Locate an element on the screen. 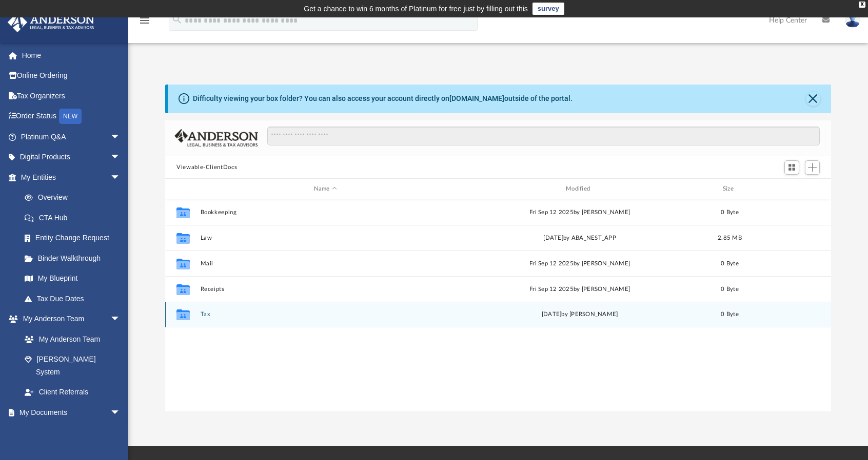  button: Viewable-ClientDocs is located at coordinates (207, 167).